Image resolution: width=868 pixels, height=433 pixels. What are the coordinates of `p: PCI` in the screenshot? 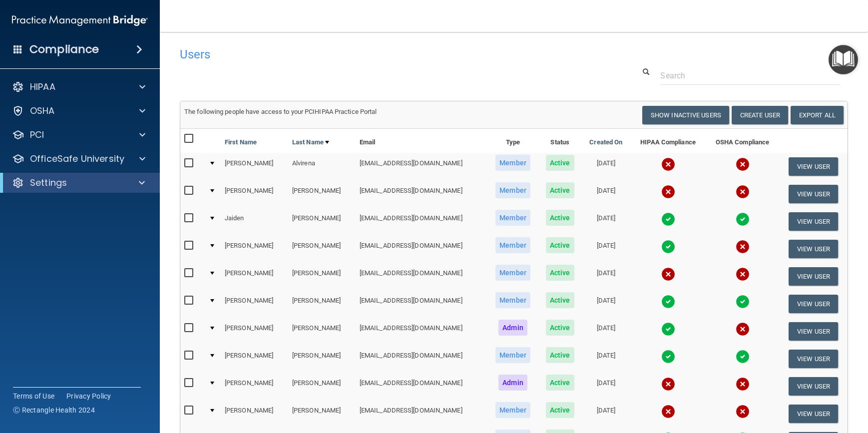 It's located at (37, 135).